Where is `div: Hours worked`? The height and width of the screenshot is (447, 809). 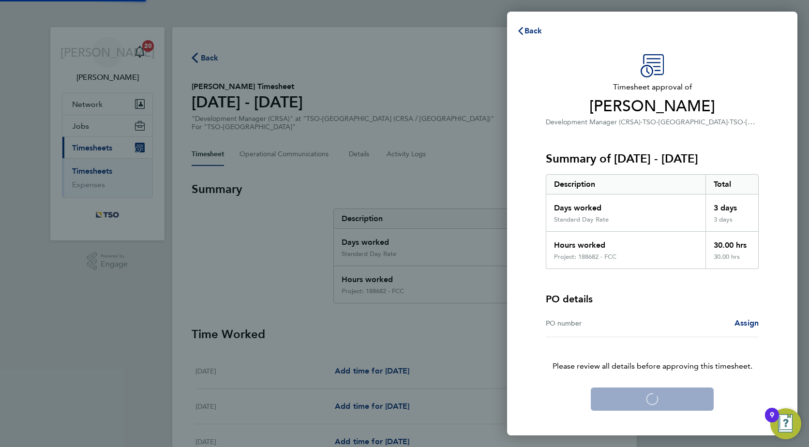
div: Hours worked is located at coordinates (626, 242).